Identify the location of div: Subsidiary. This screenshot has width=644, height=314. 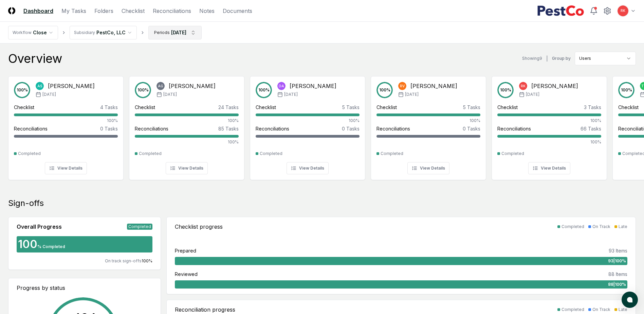
(84, 32).